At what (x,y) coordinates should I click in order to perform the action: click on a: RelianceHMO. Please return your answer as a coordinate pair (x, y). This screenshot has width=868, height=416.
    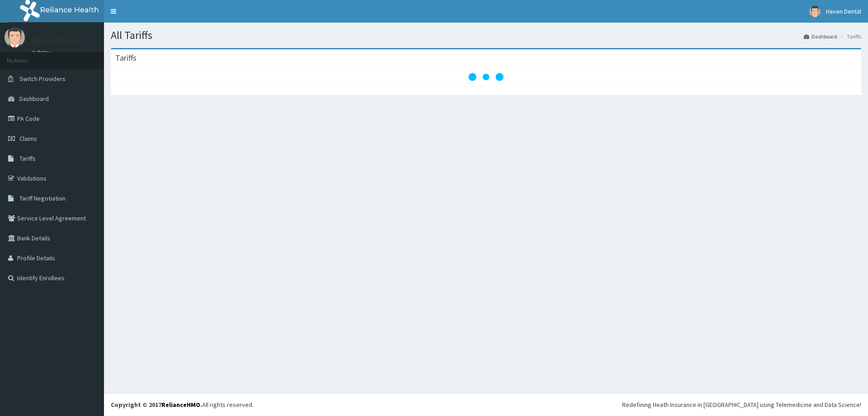
    Looking at the image, I should click on (181, 405).